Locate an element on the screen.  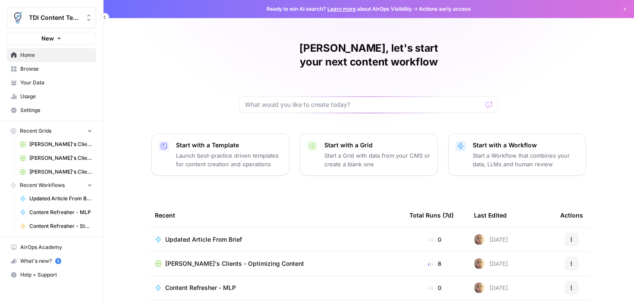
p: Start a Grid with data from your CMS or create a blank one is located at coordinates (377, 160).